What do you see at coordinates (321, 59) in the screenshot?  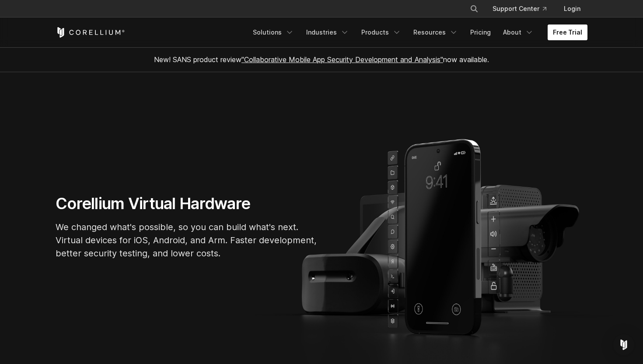 I see `span: New! SANS product review now available.` at bounding box center [321, 59].